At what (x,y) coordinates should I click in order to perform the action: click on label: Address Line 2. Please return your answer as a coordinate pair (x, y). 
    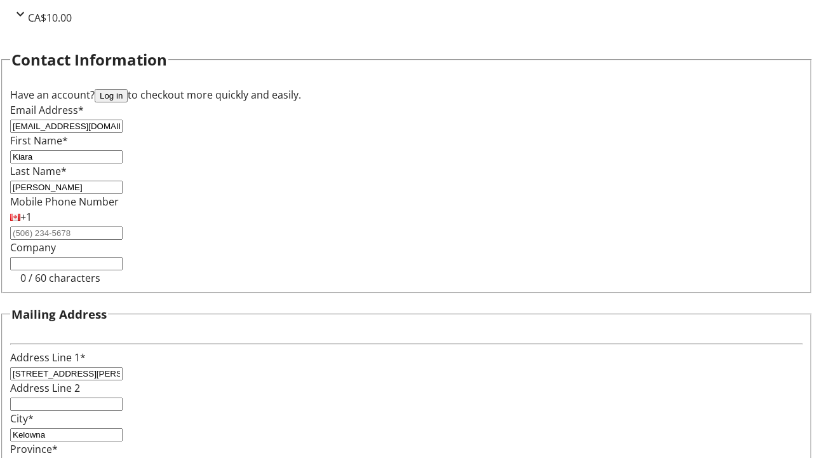
    Looking at the image, I should click on (45, 388).